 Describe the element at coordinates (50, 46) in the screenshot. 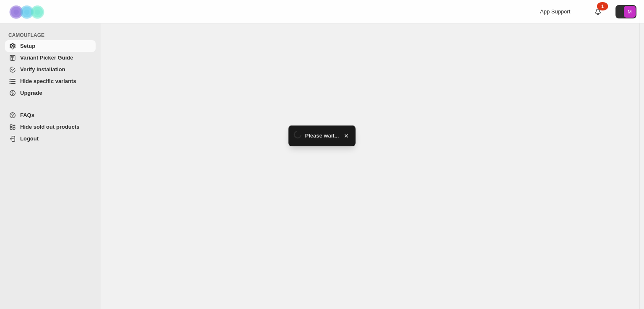

I see `a: Setup` at that location.